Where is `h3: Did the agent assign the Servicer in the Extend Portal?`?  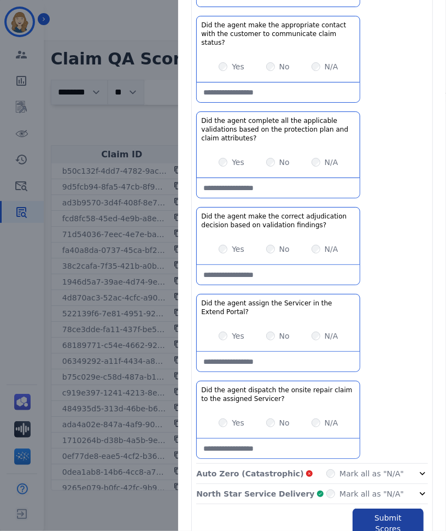
h3: Did the agent assign the Servicer in the Extend Portal? is located at coordinates (278, 308).